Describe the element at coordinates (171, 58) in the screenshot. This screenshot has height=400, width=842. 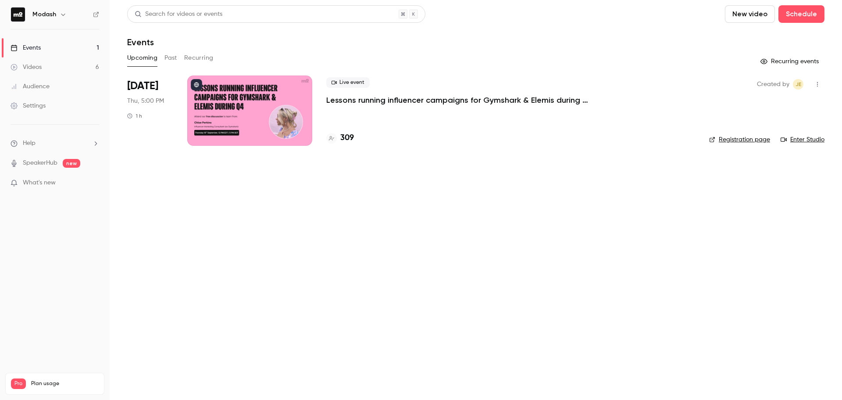
I see `button: Past` at that location.